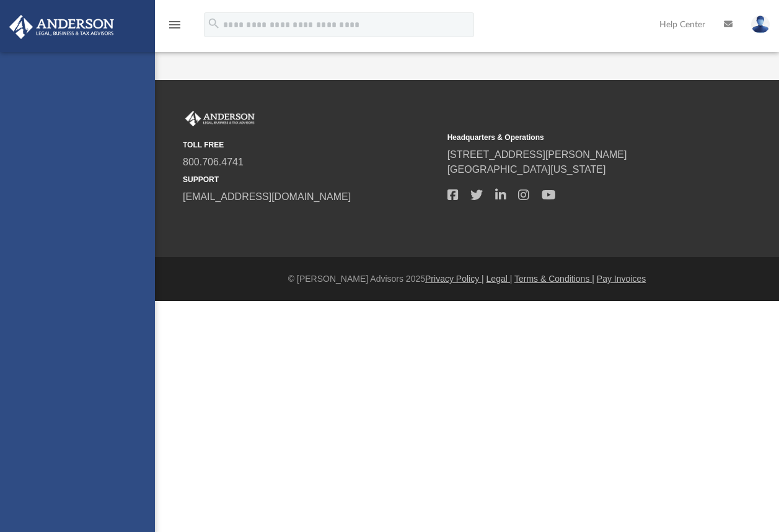  Describe the element at coordinates (310, 145) in the screenshot. I see `small: TOLL FREE` at that location.